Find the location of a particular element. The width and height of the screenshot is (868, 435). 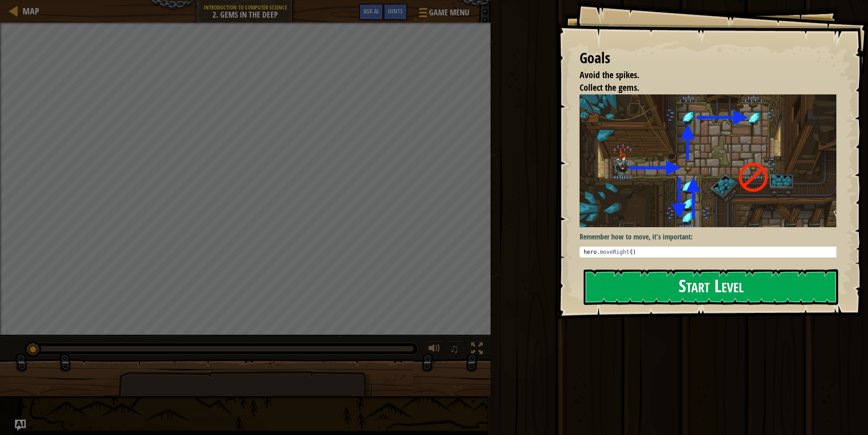

img: Gems in the deep is located at coordinates (711, 161).